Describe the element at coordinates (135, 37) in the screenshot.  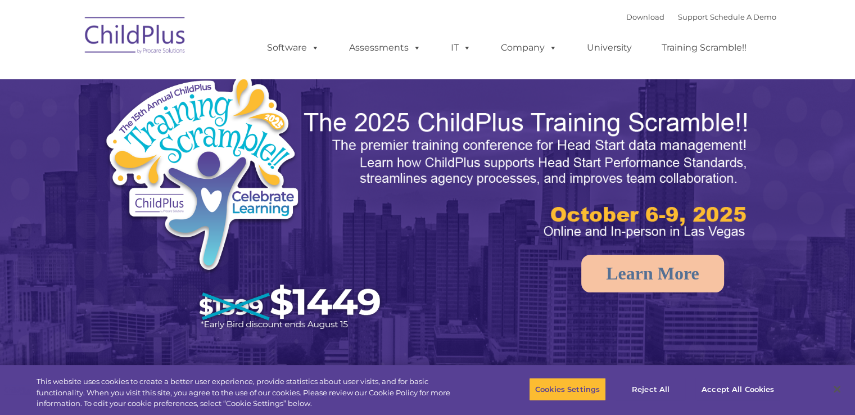
I see `img: ChildPlus by Procare Solutions` at that location.